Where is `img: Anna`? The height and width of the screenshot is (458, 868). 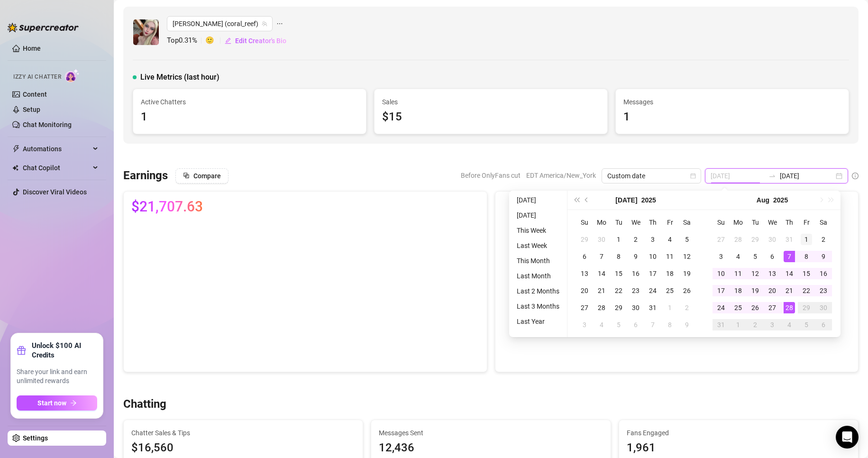 img: Anna is located at coordinates (146, 33).